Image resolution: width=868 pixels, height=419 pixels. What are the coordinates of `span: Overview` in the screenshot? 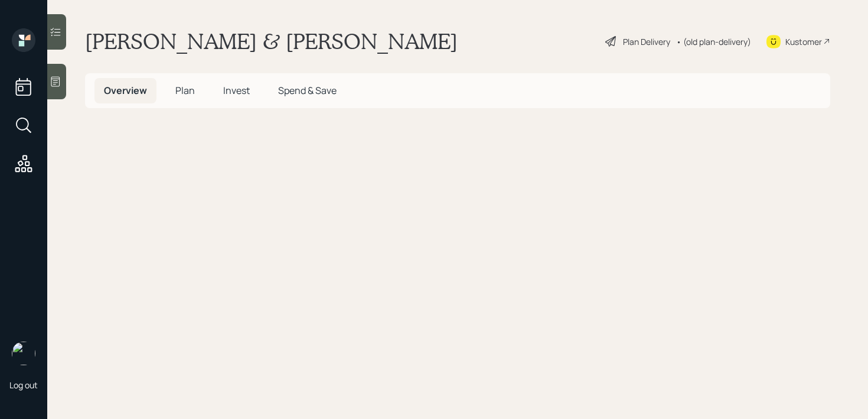 It's located at (125, 90).